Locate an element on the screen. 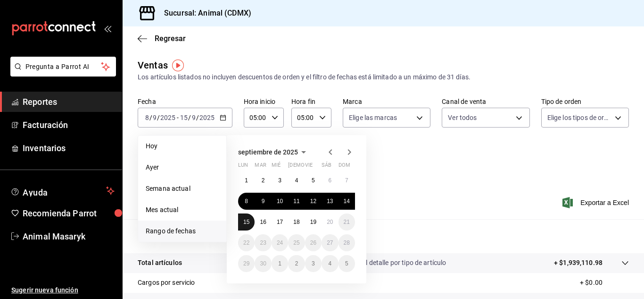 The image size is (644, 299). abbr: martes is located at coordinates (260, 167).